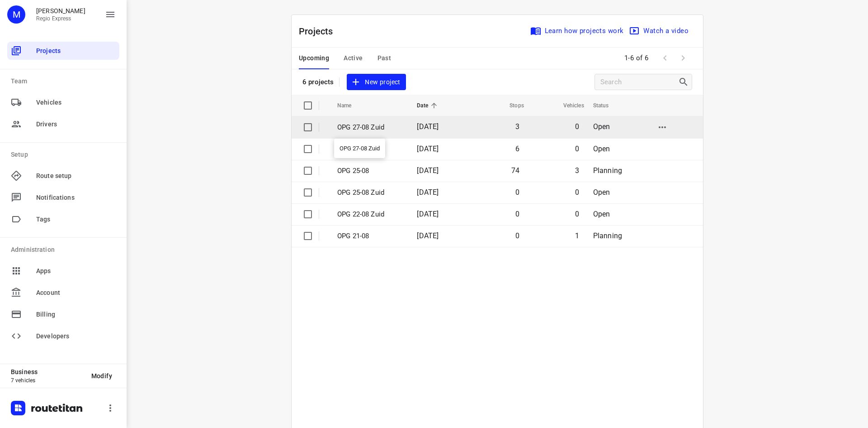  What do you see at coordinates (376, 82) in the screenshot?
I see `span: New project` at bounding box center [376, 82].